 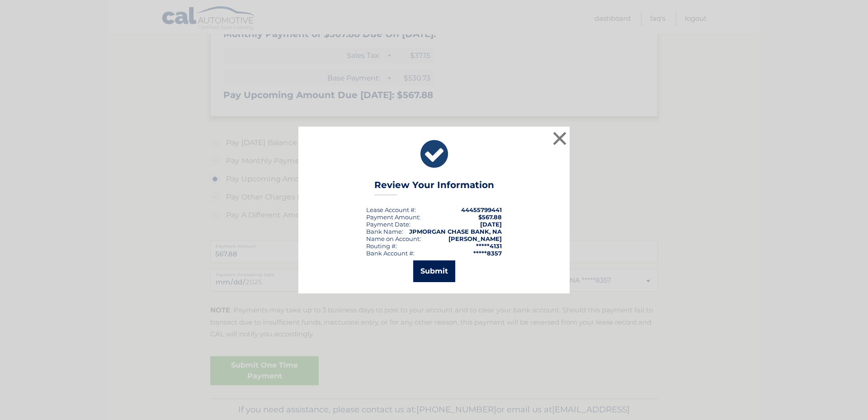 What do you see at coordinates (391, 210) in the screenshot?
I see `div: Lease Account #:` at bounding box center [391, 210].